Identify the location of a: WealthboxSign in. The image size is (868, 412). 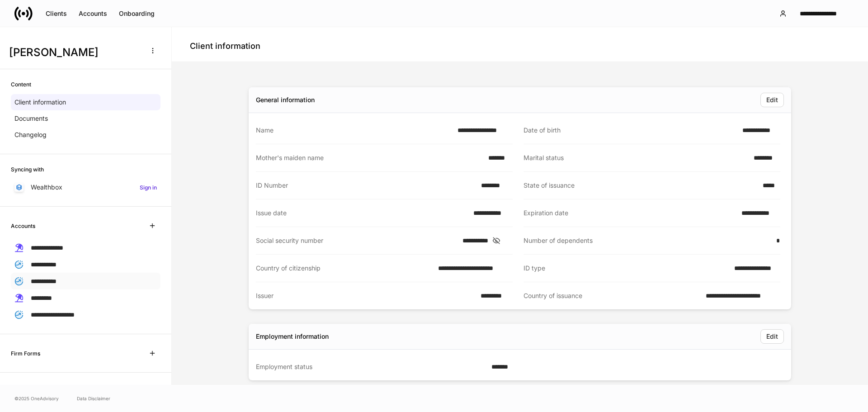
(86, 187).